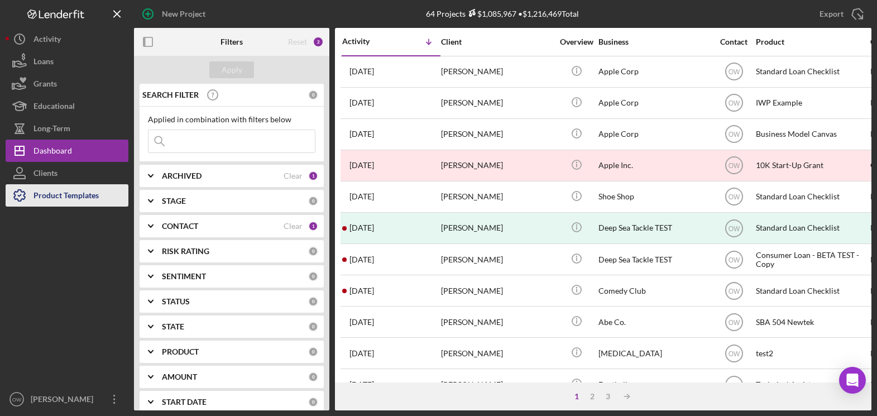 This screenshot has height=416, width=877. Describe the element at coordinates (298, 42) in the screenshot. I see `div: Reset` at that location.